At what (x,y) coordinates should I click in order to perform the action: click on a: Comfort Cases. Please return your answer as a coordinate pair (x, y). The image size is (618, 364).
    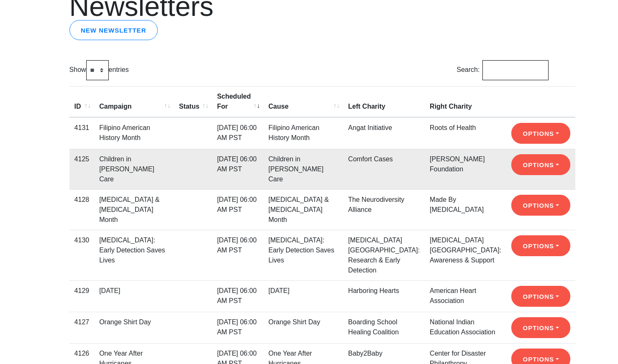
    Looking at the image, I should click on (370, 159).